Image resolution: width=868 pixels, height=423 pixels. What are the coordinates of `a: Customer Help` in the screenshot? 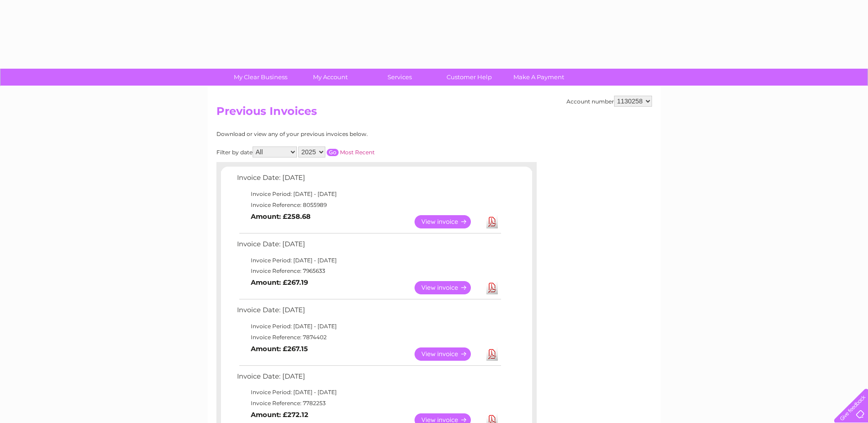 It's located at (469, 77).